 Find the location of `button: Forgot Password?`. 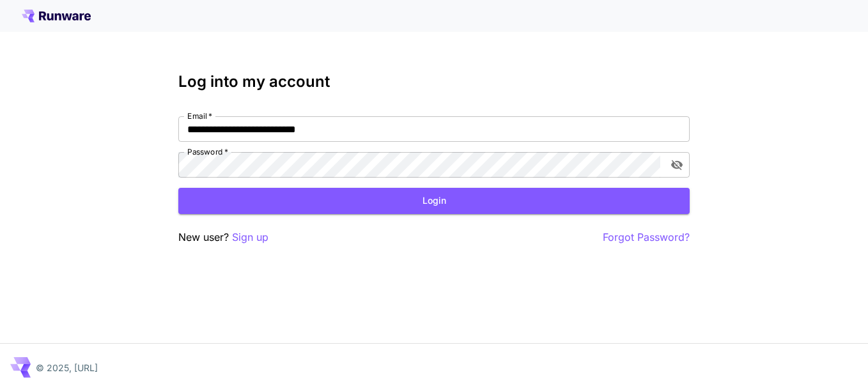

button: Forgot Password? is located at coordinates (647, 237).